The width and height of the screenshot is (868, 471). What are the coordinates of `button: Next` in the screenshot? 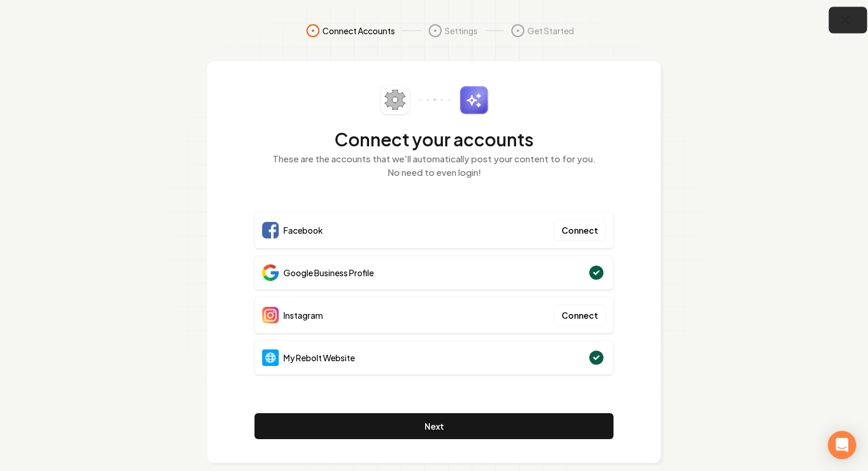 It's located at (434, 427).